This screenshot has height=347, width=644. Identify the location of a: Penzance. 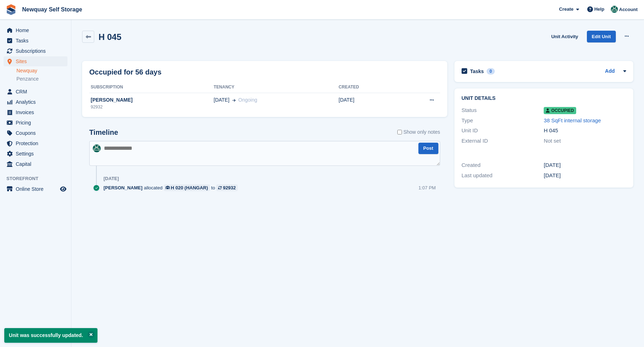
(42, 79).